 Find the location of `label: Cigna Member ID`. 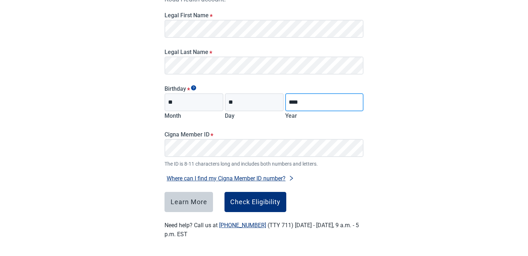

label: Cigna Member ID is located at coordinates (264, 134).